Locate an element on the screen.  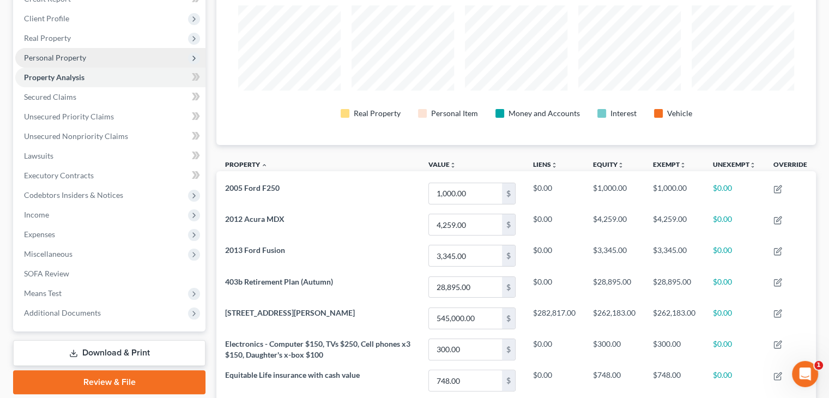
div: Vehicle is located at coordinates (679, 113).